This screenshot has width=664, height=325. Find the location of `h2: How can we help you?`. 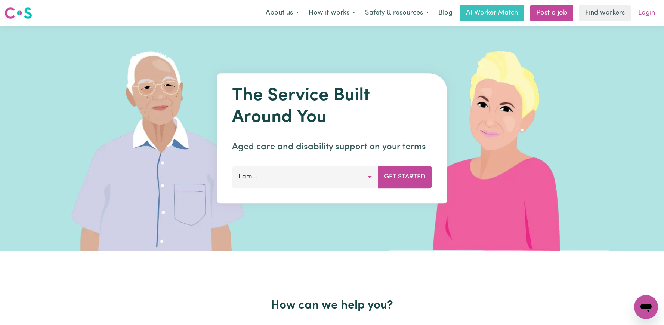

h2: How can we help you? is located at coordinates (332, 306).